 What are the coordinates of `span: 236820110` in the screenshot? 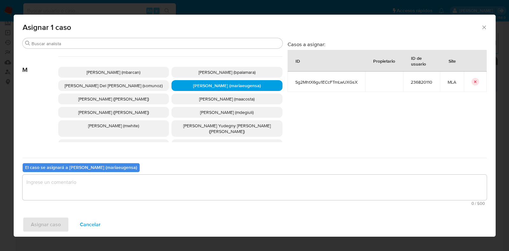 It's located at (421, 82).